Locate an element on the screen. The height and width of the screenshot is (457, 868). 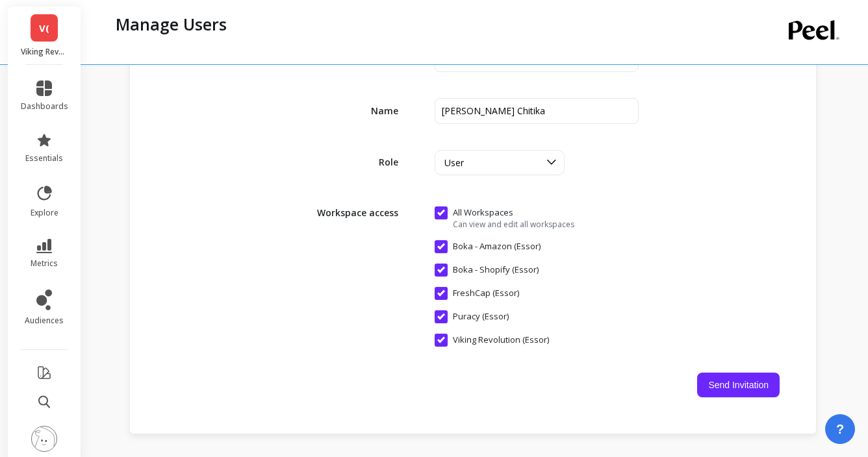
input: First Last is located at coordinates (537, 111).